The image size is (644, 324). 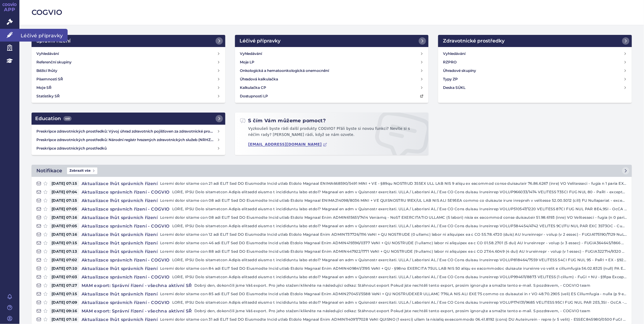 I want to click on h4: Úhradová kalkulačka, so click(x=259, y=79).